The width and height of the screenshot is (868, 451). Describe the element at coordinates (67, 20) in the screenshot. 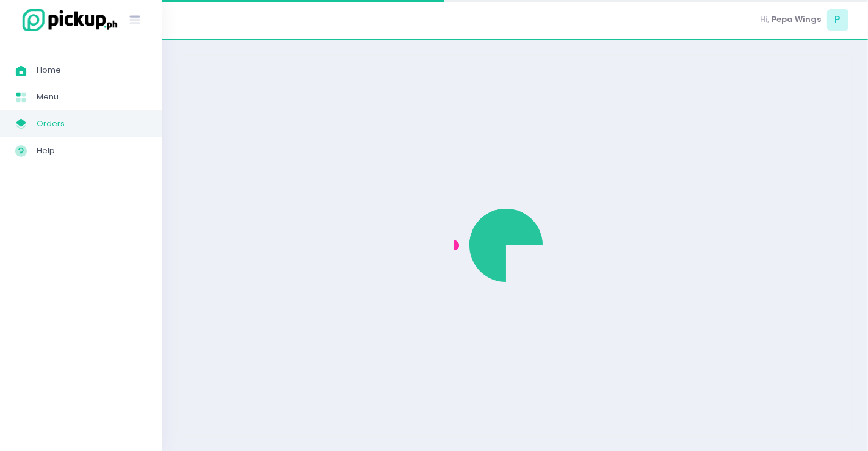

I see `img: logo` at that location.